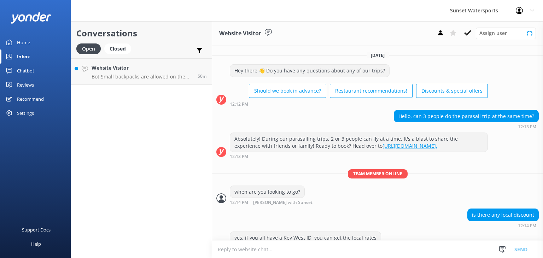 Image resolution: width=543 pixels, height=258 pixels. I want to click on span: Sep 13 2025 01:12pm (UTC -05:00) America/Cancun, so click(202, 76).